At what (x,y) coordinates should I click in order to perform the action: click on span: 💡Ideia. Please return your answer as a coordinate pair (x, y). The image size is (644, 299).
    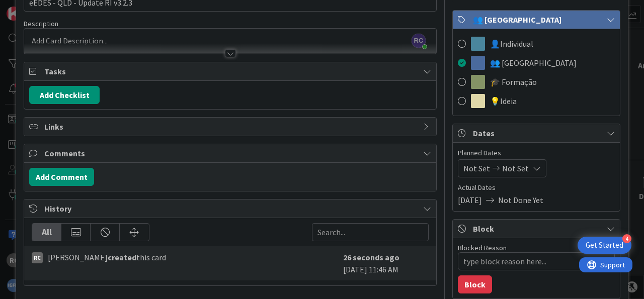
    Looking at the image, I should click on (503, 101).